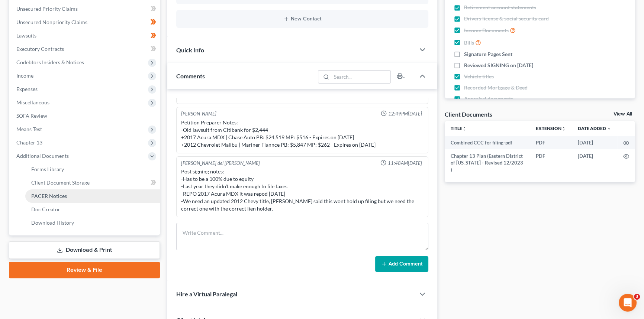 Image resolution: width=644 pixels, height=319 pixels. I want to click on a: PACER Notices, so click(92, 196).